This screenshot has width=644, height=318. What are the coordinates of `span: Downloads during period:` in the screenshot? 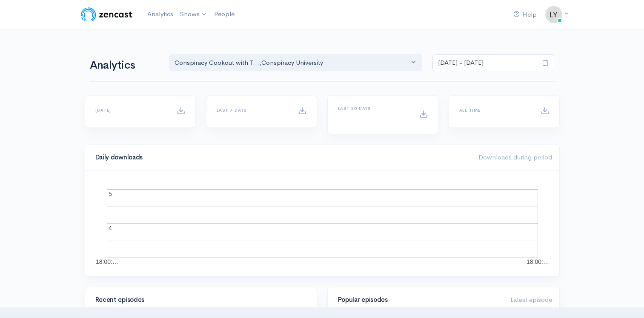 It's located at (516, 157).